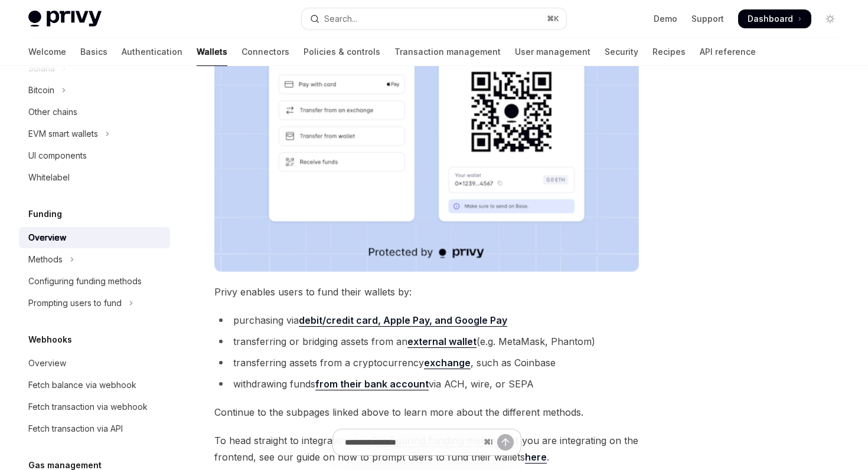  What do you see at coordinates (411, 443) in the screenshot?
I see `input: Ask a question...` at bounding box center [411, 443].